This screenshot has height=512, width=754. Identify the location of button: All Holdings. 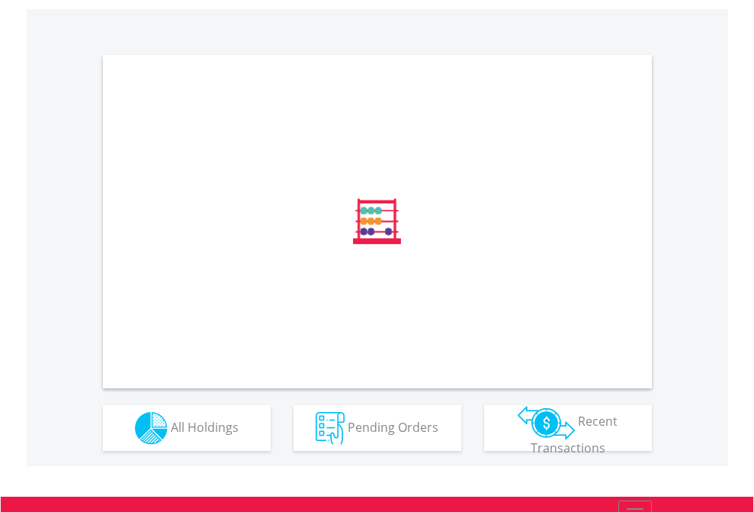
(187, 428).